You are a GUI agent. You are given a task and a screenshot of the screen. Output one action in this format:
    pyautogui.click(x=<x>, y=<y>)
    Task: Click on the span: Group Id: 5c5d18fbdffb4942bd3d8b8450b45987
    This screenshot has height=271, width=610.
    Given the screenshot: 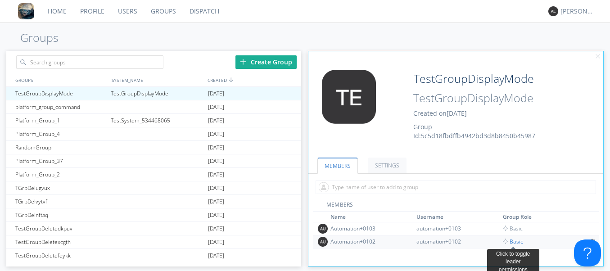 What is the action you would take?
    pyautogui.click(x=474, y=131)
    